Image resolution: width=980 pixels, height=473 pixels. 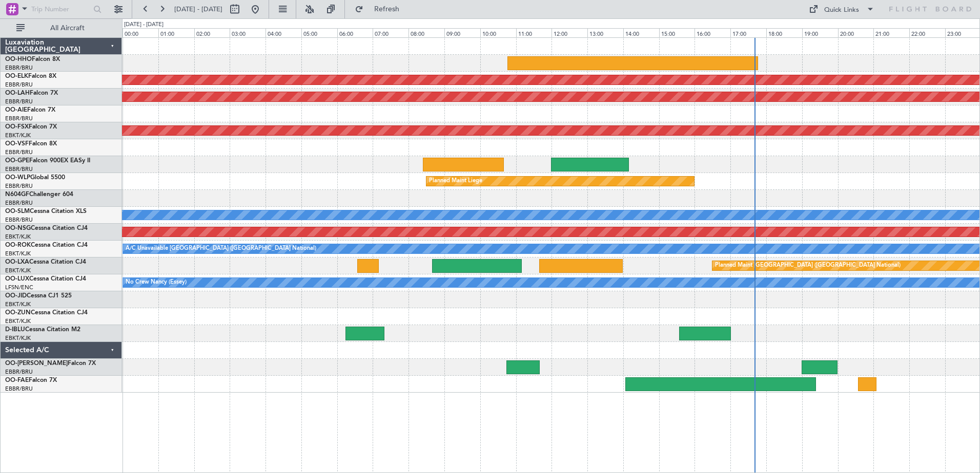 I want to click on div: 20:00, so click(x=856, y=33).